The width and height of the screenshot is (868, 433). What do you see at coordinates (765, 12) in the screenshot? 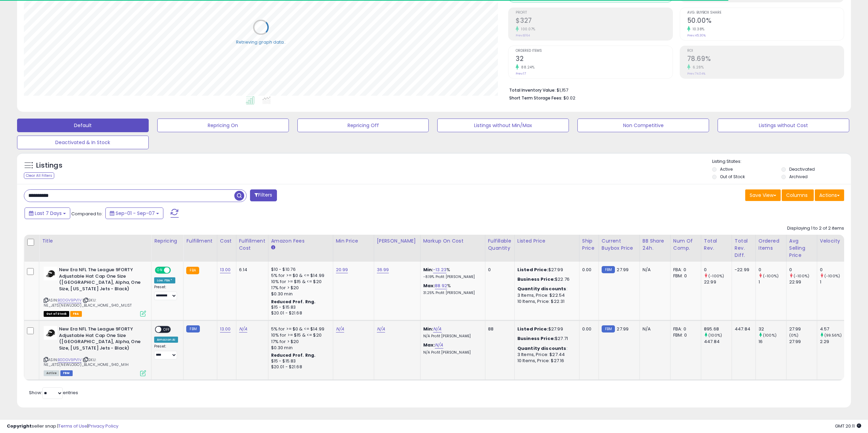
I see `span: Avg. Buybox Share` at bounding box center [765, 12].